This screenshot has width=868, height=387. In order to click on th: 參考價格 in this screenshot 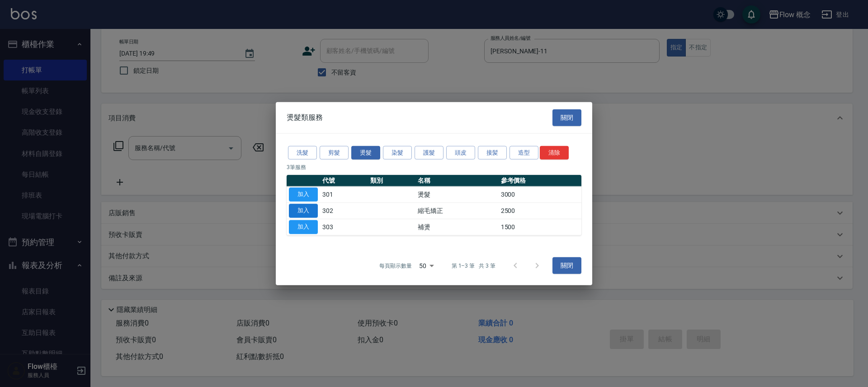, I will do `click(540, 180)`.